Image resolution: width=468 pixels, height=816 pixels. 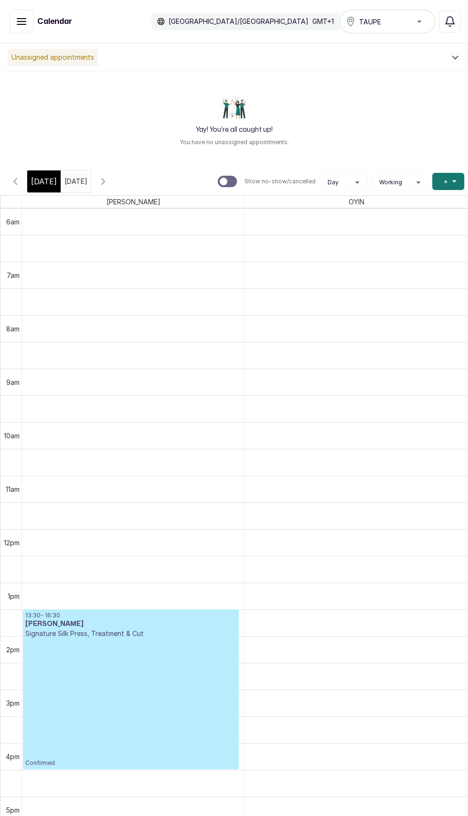 I want to click on div: 8am, so click(x=13, y=329).